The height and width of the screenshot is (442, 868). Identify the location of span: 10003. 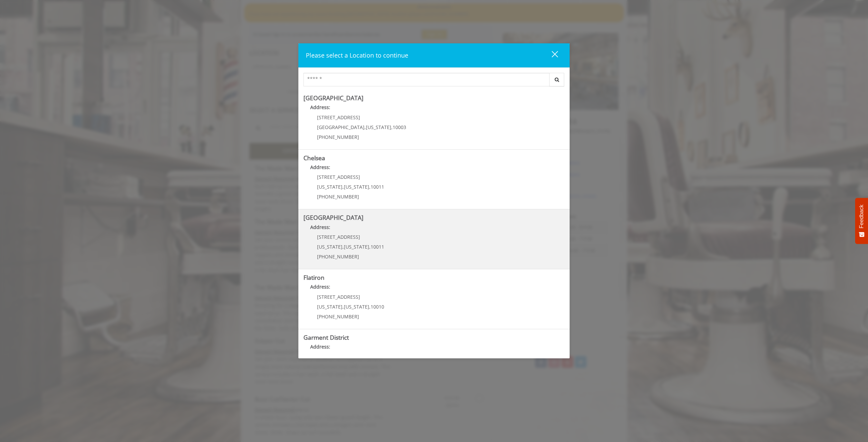
(400, 127).